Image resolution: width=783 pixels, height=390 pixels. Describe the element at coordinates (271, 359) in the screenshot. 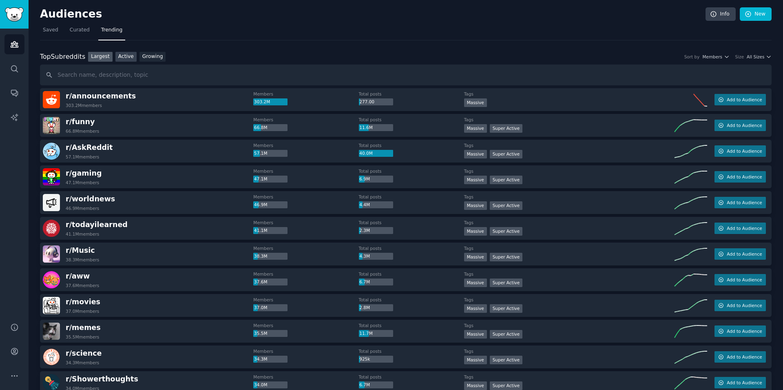

I see `div: 34.3M` at that location.